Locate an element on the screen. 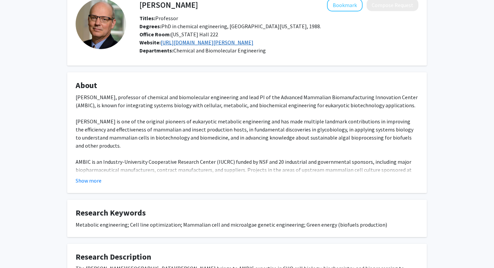 The height and width of the screenshot is (268, 494). b: Departments: is located at coordinates (156, 50).